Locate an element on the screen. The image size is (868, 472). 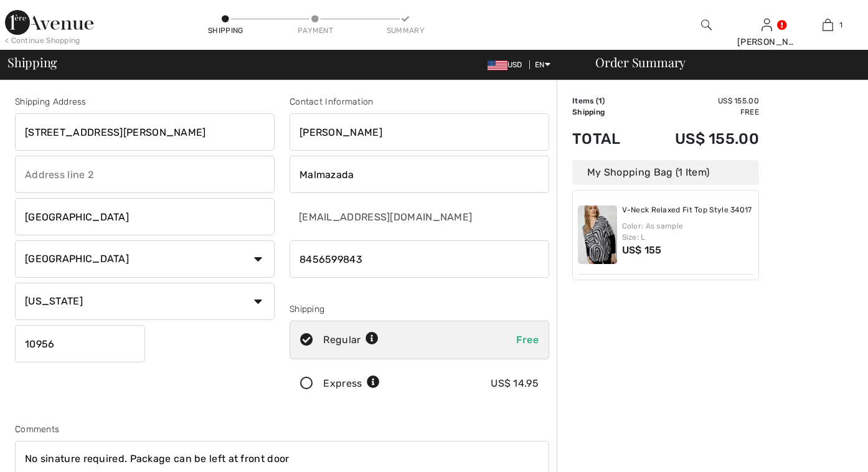
input: City is located at coordinates (144, 216).